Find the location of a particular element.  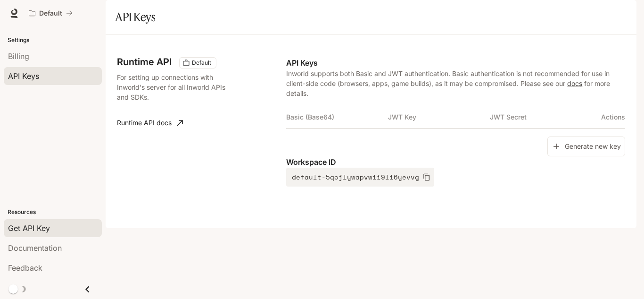

th: JWT Secret is located at coordinates (541, 117).